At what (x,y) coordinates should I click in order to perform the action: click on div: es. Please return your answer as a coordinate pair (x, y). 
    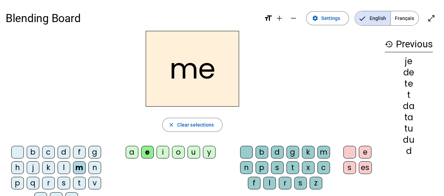
    Looking at the image, I should click on (365, 168).